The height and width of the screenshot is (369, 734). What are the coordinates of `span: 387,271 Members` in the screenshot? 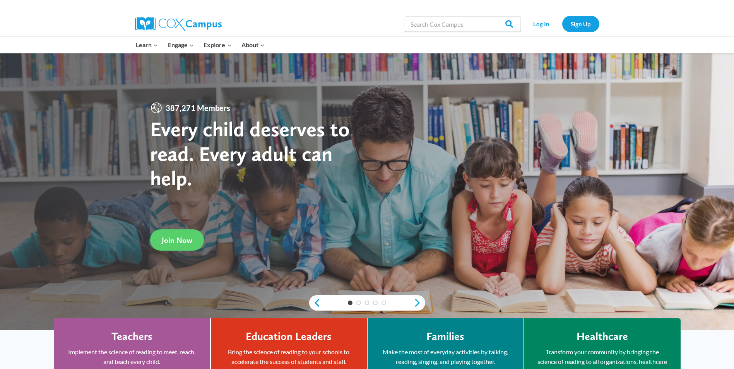 It's located at (198, 108).